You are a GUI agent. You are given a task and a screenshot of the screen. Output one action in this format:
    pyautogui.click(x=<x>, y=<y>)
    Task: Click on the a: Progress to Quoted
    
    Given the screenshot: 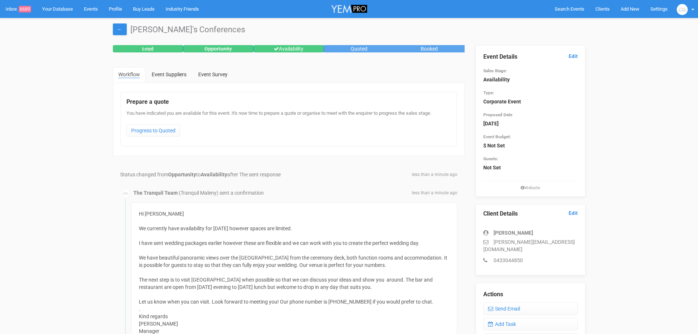 What is the action you would take?
    pyautogui.click(x=153, y=131)
    